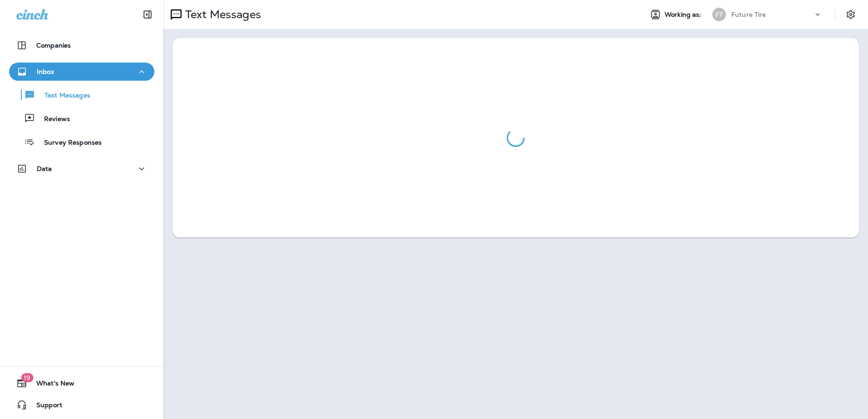 The height and width of the screenshot is (419, 868). I want to click on span: Support, so click(45, 407).